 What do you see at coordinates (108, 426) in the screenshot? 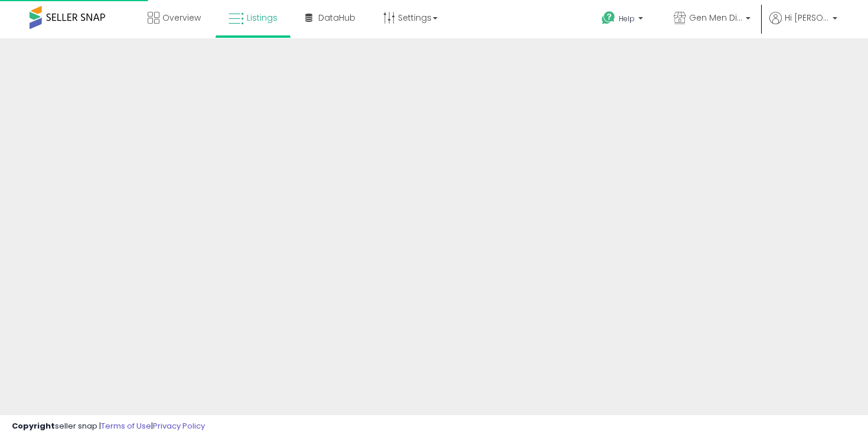
I see `div: seller snap | |` at bounding box center [108, 426].